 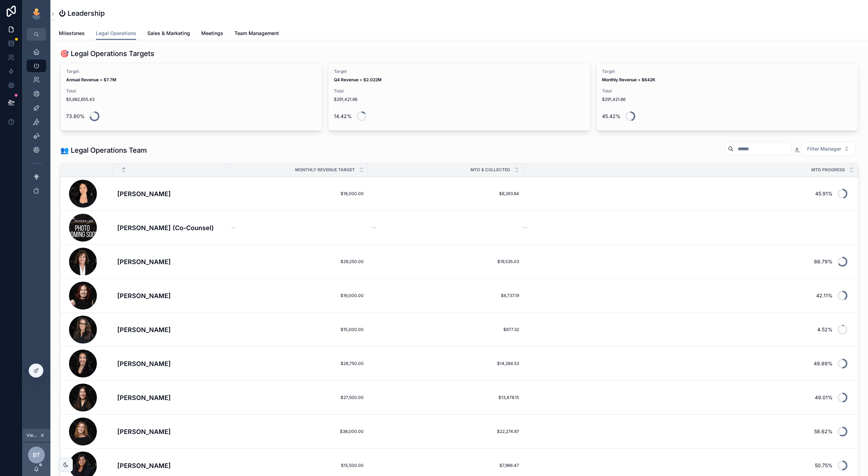 I want to click on span: $19,535.03, so click(x=446, y=261).